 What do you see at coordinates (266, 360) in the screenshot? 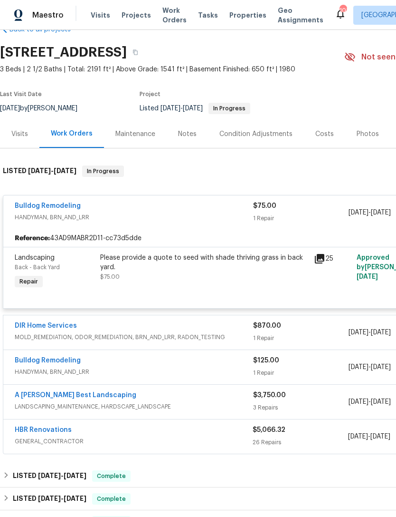
I see `span: $125.00` at bounding box center [266, 360].